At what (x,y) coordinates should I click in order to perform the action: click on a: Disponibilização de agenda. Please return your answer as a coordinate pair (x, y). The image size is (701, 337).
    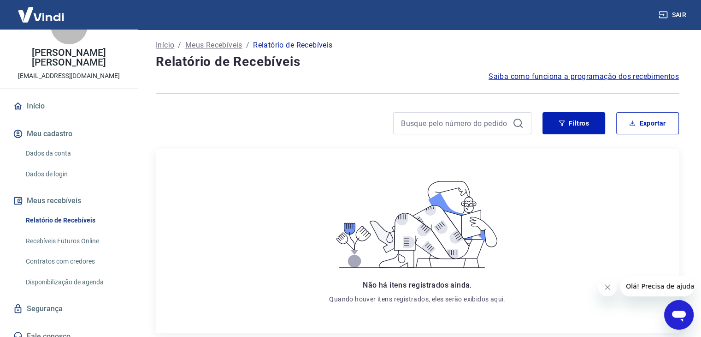
    Looking at the image, I should click on (74, 282).